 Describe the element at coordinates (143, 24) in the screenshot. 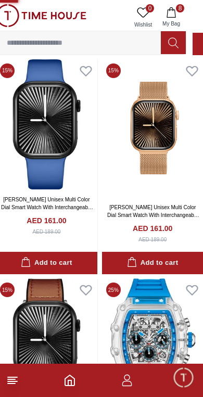

I see `span: Wishlist` at that location.